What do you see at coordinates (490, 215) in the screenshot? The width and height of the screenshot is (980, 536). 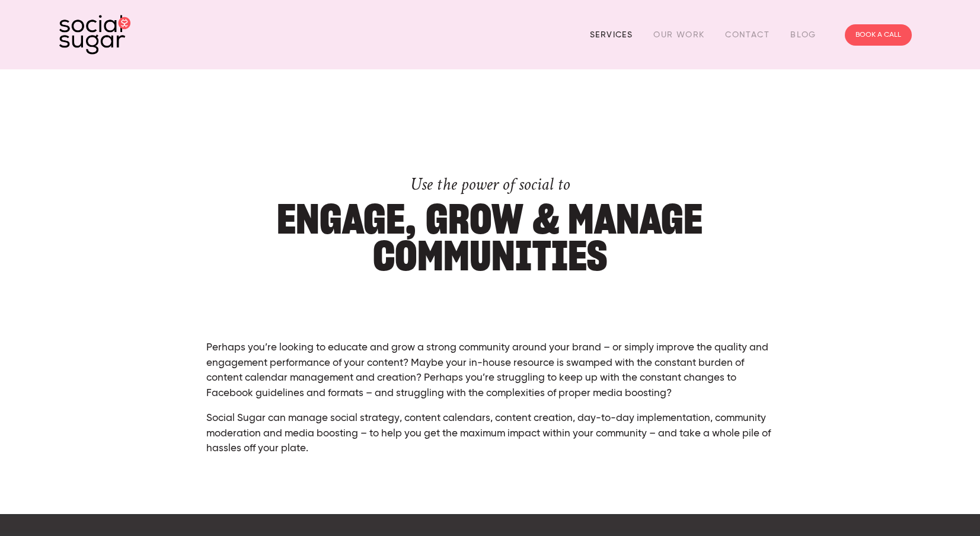 I see `h1: Engage, Grow & Manage Communities` at bounding box center [490, 215].